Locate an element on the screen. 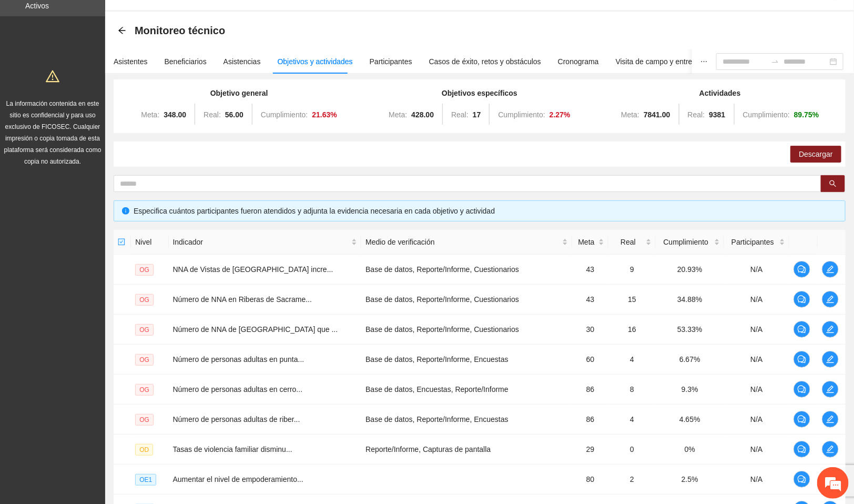 This screenshot has height=504, width=854. span: Número de personas adultas en cerro... is located at coordinates (238, 389).